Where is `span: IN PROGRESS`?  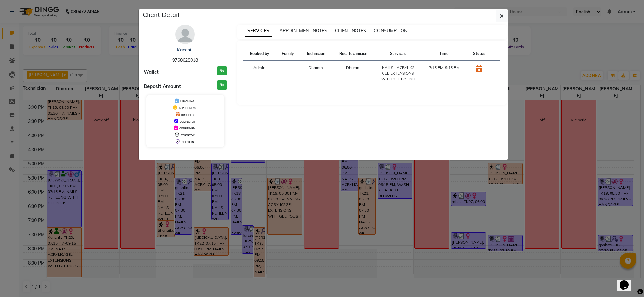 span: IN PROGRESS is located at coordinates (187, 108).